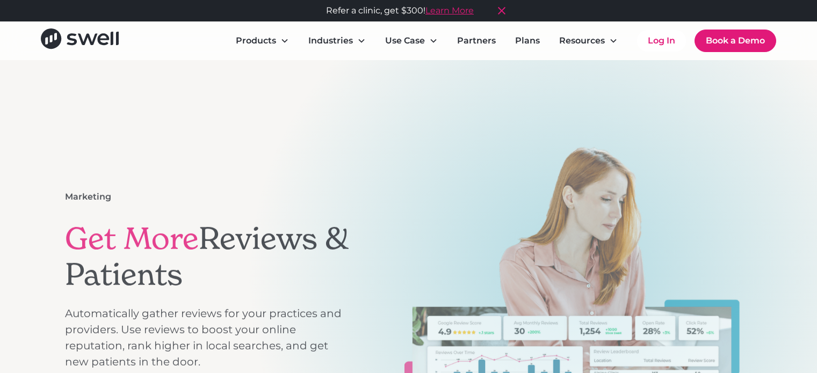 Image resolution: width=817 pixels, height=373 pixels. Describe the element at coordinates (661, 41) in the screenshot. I see `a: Log In` at that location.